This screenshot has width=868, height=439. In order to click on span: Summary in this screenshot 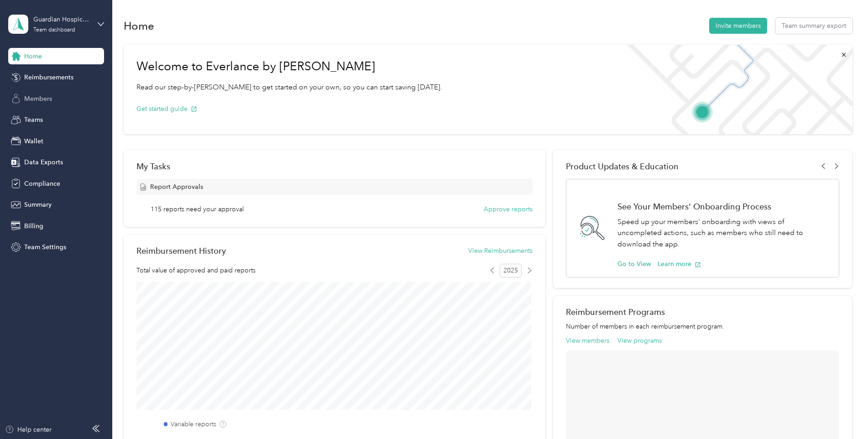, I will do `click(38, 204)`.